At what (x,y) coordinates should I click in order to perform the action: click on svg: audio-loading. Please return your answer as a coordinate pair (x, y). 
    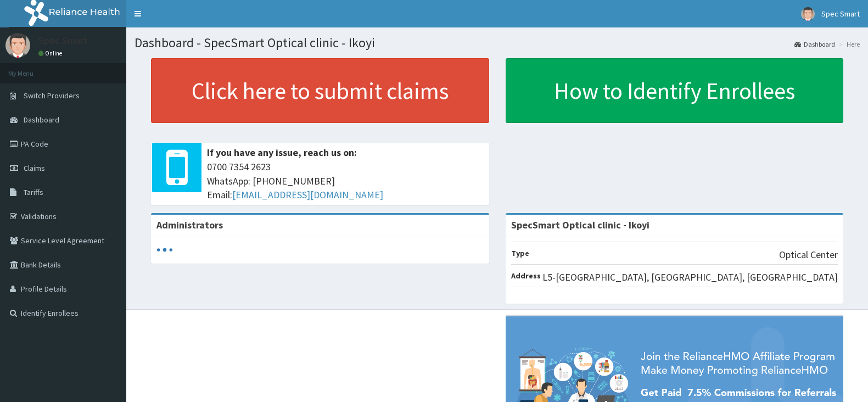
    Looking at the image, I should click on (165, 250).